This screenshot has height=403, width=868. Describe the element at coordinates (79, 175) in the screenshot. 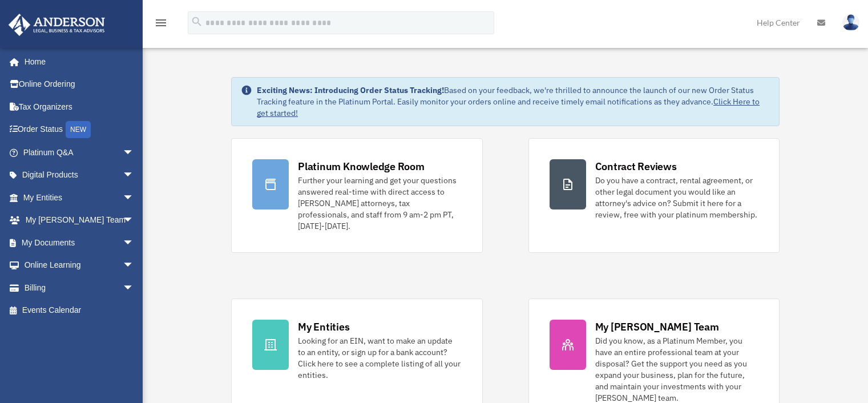

I see `a: Digital Productsarrow_drop_down` at that location.